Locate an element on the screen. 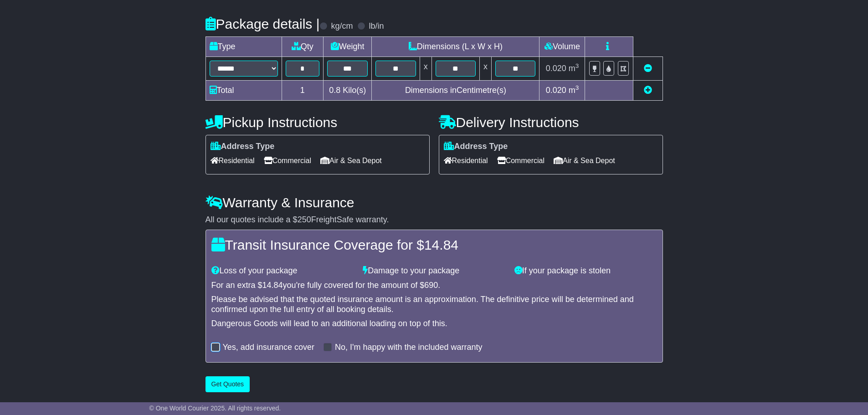 This screenshot has height=415, width=868. div: All our quotes include a $ FreightSafe warranty. is located at coordinates (434, 220).